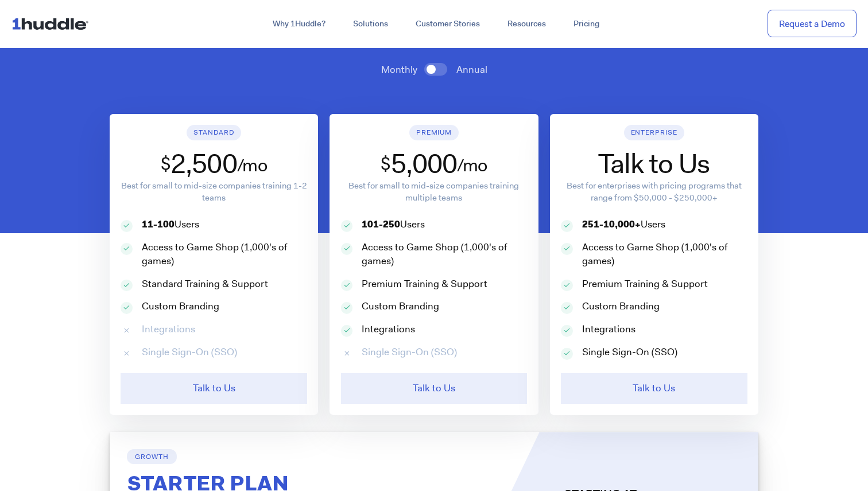  I want to click on a: Pricing, so click(586, 24).